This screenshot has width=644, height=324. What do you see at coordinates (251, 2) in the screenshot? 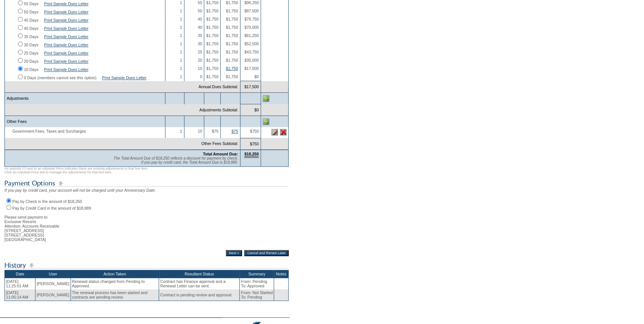
I see `span: $96,250` at bounding box center [251, 2].